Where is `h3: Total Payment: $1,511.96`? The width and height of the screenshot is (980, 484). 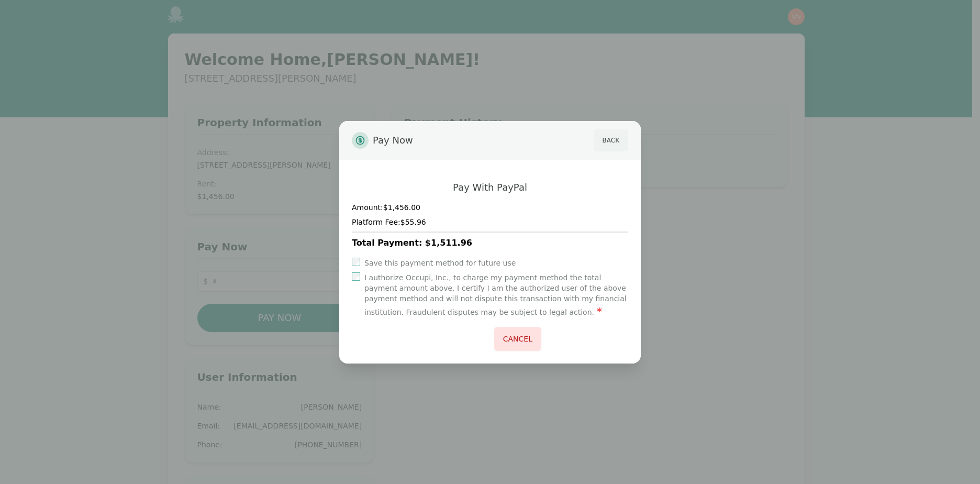
h3: Total Payment: $1,511.96 is located at coordinates (490, 243).